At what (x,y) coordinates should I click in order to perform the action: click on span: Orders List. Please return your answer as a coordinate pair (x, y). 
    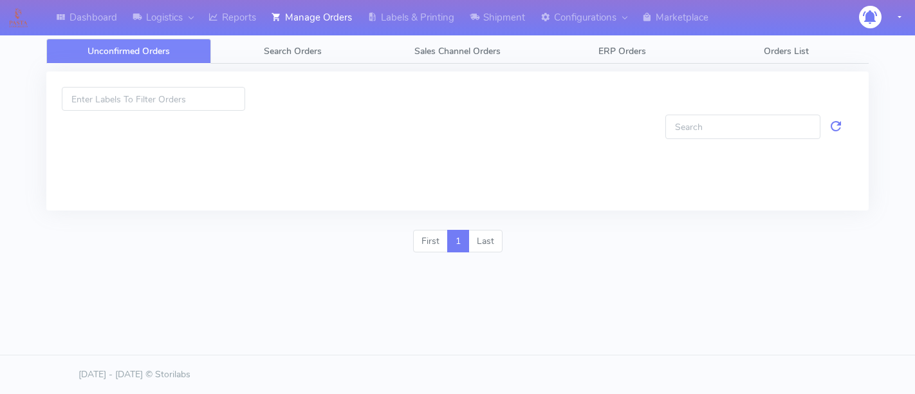
    Looking at the image, I should click on (786, 51).